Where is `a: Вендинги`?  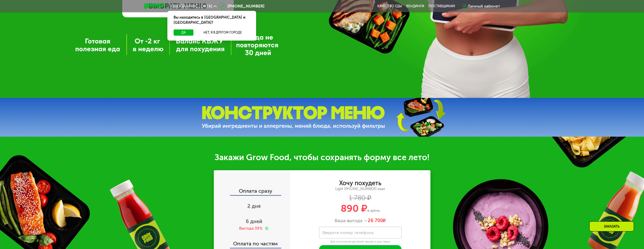 a: Вендинги is located at coordinates (415, 6).